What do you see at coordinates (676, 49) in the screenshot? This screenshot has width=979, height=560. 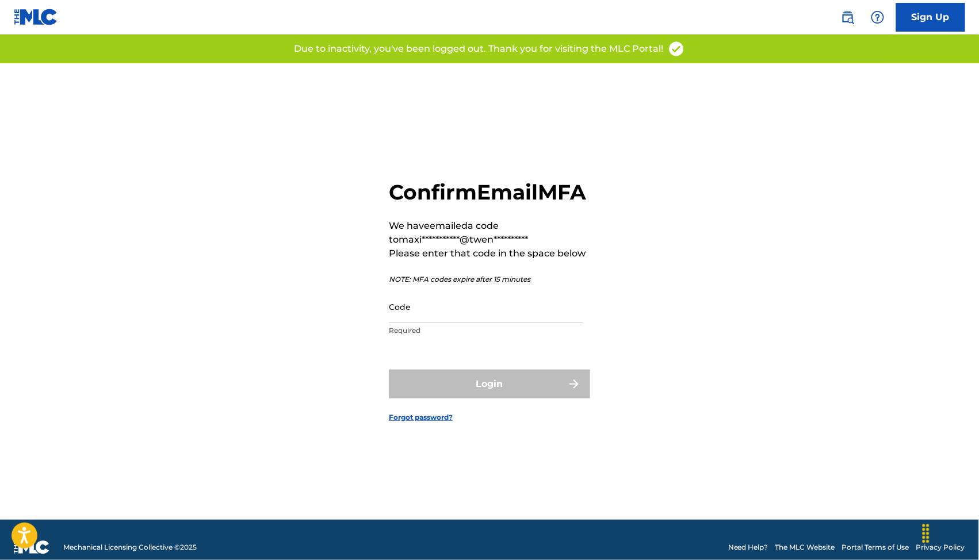 I see `img: access` at bounding box center [676, 49].